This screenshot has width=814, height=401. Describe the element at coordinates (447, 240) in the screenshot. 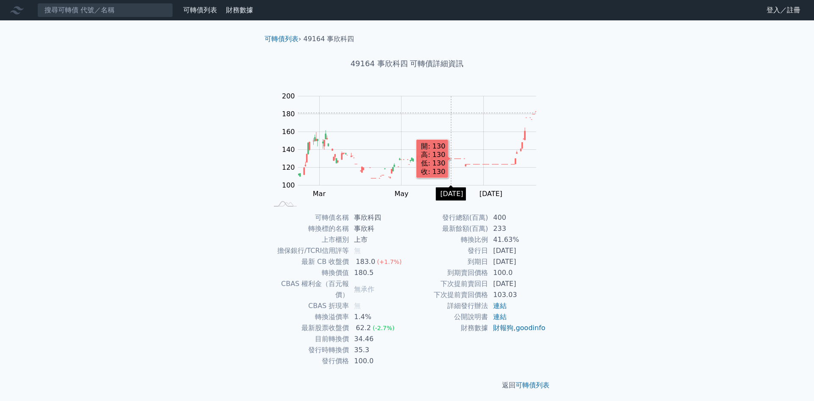

I see `td: 轉換比例` at that location.